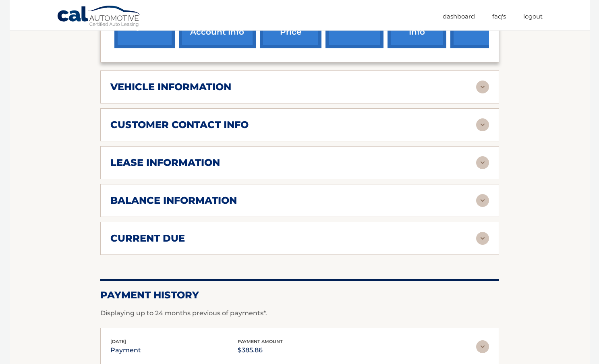 This screenshot has height=364, width=599. What do you see at coordinates (165, 162) in the screenshot?
I see `h2: lease information` at bounding box center [165, 162].